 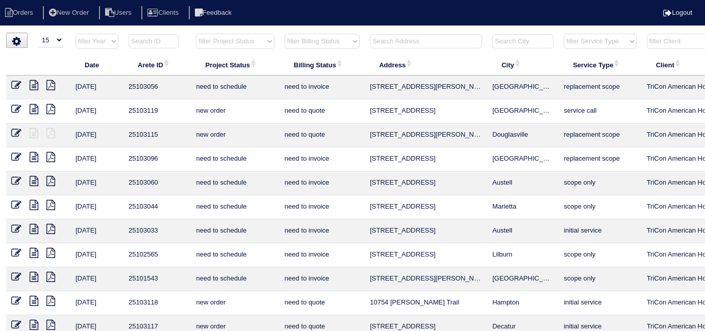 What do you see at coordinates (322, 65) in the screenshot?
I see `th: Billing Status: activate to sort column ascending` at bounding box center [322, 65].